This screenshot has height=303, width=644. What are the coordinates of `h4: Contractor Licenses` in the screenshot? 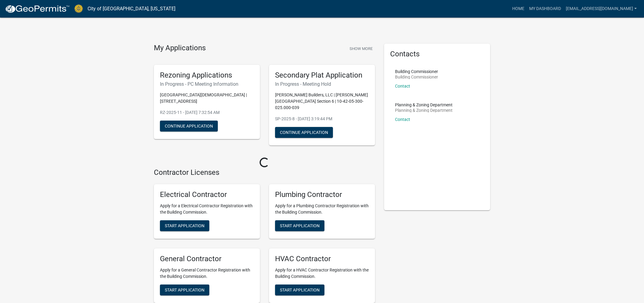 It's located at (264, 172).